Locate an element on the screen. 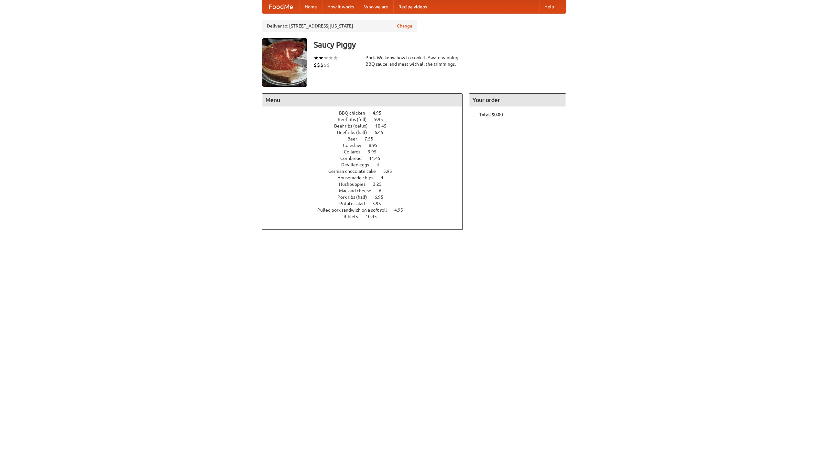 The image size is (828, 458). a: Recipe videos is located at coordinates (413, 7).